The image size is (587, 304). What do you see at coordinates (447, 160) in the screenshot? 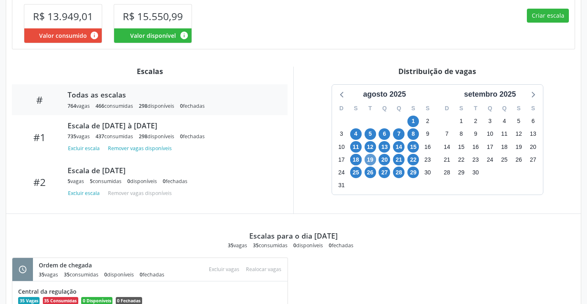
I see `span: domingo, 21 de setembro de 2025` at bounding box center [447, 160].